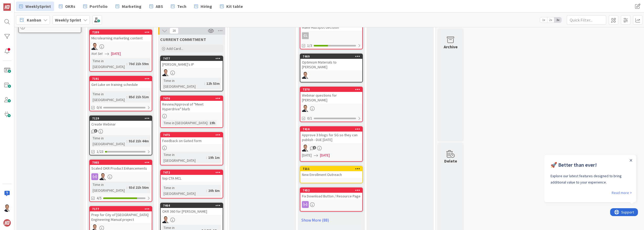  I want to click on span: Hiring, so click(207, 6).